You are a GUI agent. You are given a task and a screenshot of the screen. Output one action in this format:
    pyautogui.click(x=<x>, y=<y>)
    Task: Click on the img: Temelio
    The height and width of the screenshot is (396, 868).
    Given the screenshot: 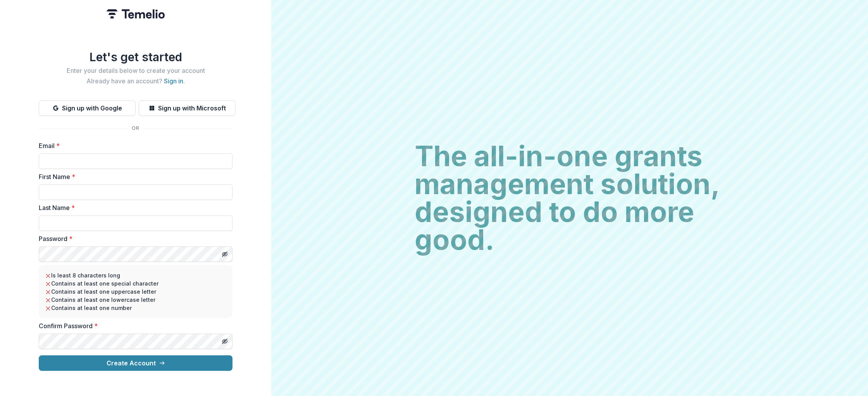 What is the action you would take?
    pyautogui.click(x=136, y=14)
    